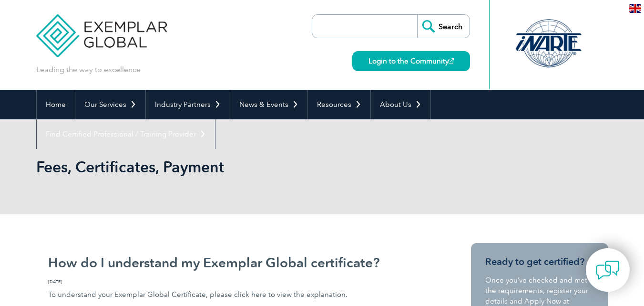  Describe the element at coordinates (539, 262) in the screenshot. I see `h3: Ready to get certified?` at that location.